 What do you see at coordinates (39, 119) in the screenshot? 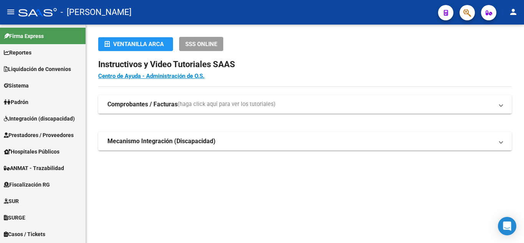
I see `span: Integración (discapacidad)` at bounding box center [39, 119].